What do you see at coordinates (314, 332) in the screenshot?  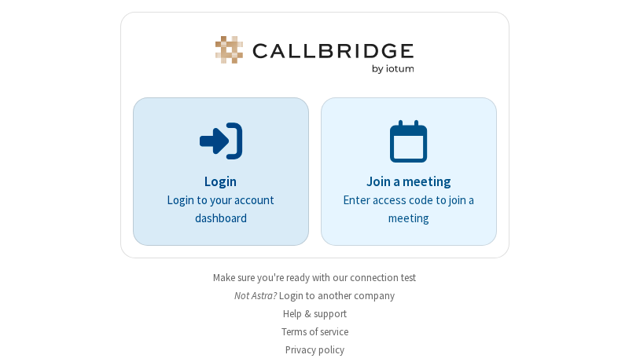 I see `a: Terms of service` at bounding box center [314, 332].